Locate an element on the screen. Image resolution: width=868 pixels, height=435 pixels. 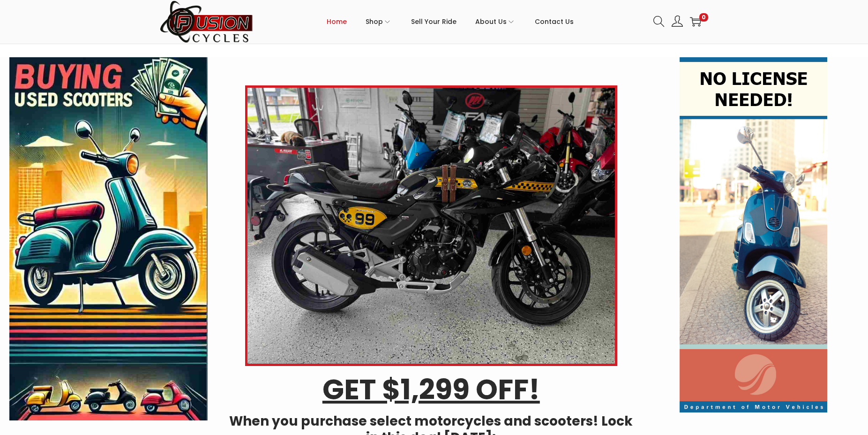
nav: Primary navigation is located at coordinates (450, 21).